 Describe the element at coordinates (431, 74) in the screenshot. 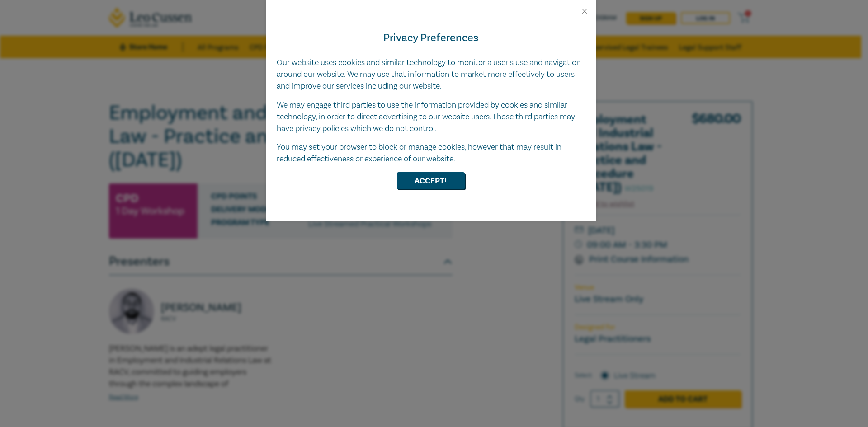

I see `p: Our website uses cookies and similar technology to monitor a user’s use and navigation around our...` at that location.